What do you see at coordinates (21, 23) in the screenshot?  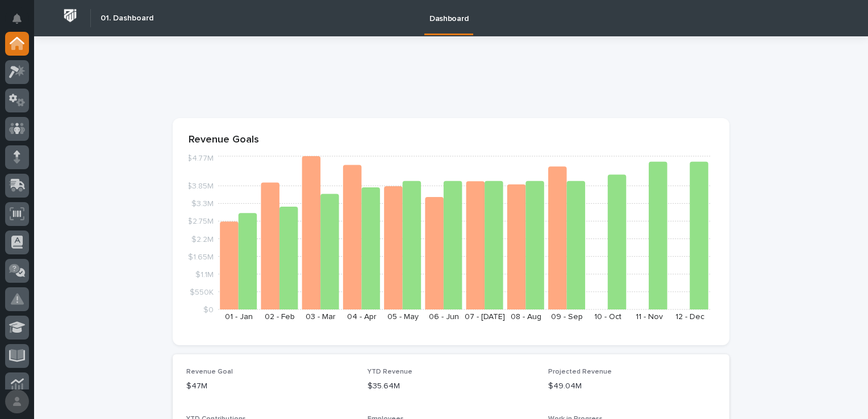 I see `div: Notifications` at bounding box center [21, 23].